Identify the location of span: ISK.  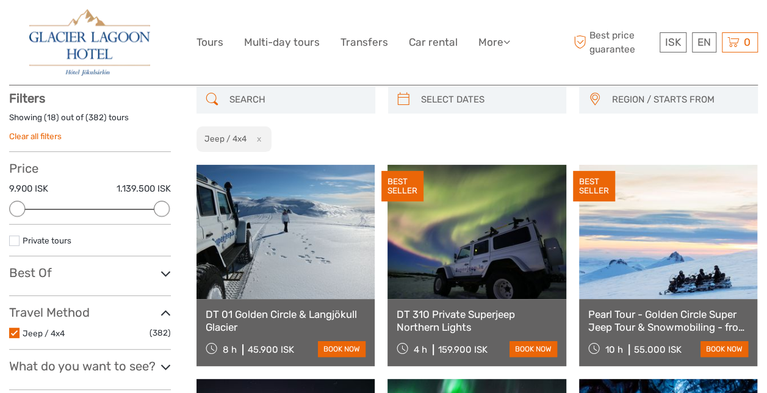
(673, 42).